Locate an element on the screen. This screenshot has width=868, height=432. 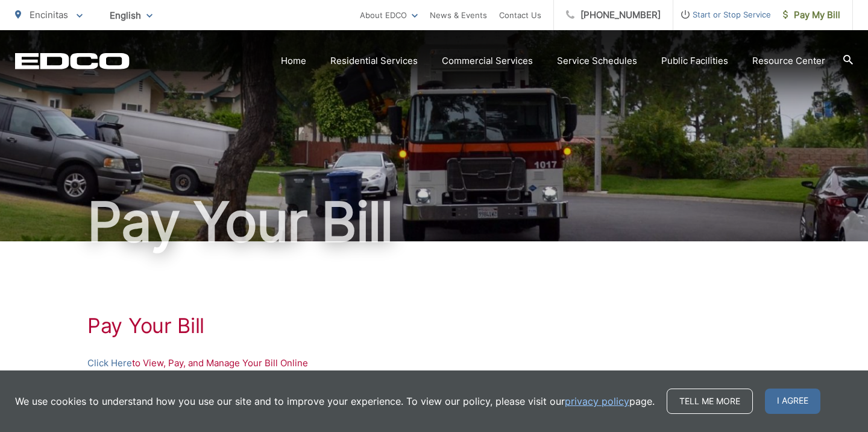
p: to View, Pay, and Manage Your Bill Online is located at coordinates (434, 363).